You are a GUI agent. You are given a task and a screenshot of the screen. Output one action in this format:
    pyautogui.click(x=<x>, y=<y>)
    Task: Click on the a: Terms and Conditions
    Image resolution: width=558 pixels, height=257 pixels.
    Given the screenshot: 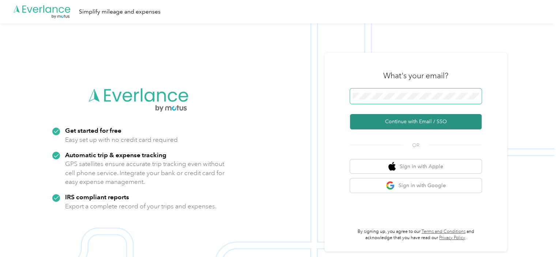 What is the action you would take?
    pyautogui.click(x=443, y=231)
    